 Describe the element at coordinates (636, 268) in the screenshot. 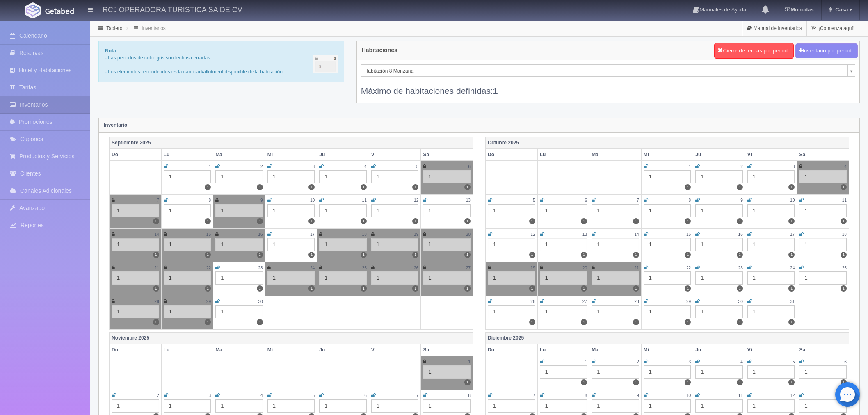

I see `small: 21` at that location.